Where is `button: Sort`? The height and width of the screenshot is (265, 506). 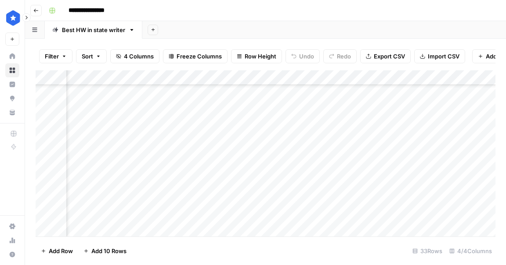 button: Sort is located at coordinates (91, 56).